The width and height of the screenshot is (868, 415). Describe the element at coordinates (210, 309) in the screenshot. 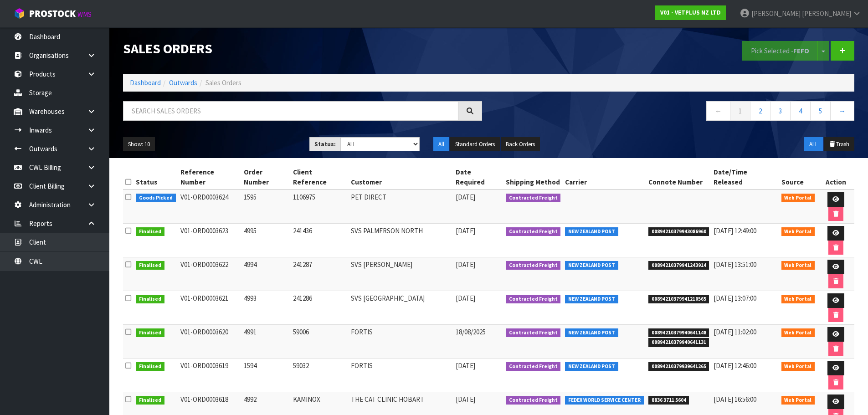

I see `td: V01-ORD0003621` at that location.